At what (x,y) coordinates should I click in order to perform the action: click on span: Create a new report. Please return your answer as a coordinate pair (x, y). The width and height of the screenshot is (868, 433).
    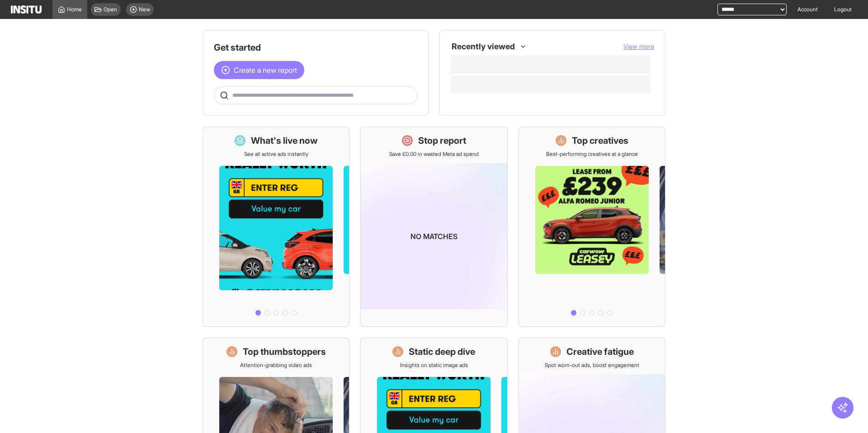
    Looking at the image, I should click on (265, 70).